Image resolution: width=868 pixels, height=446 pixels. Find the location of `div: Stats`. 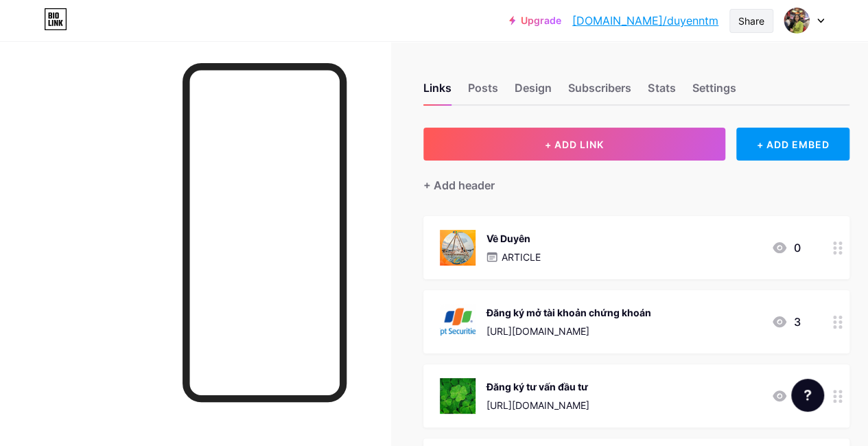

div: Stats is located at coordinates (661, 92).